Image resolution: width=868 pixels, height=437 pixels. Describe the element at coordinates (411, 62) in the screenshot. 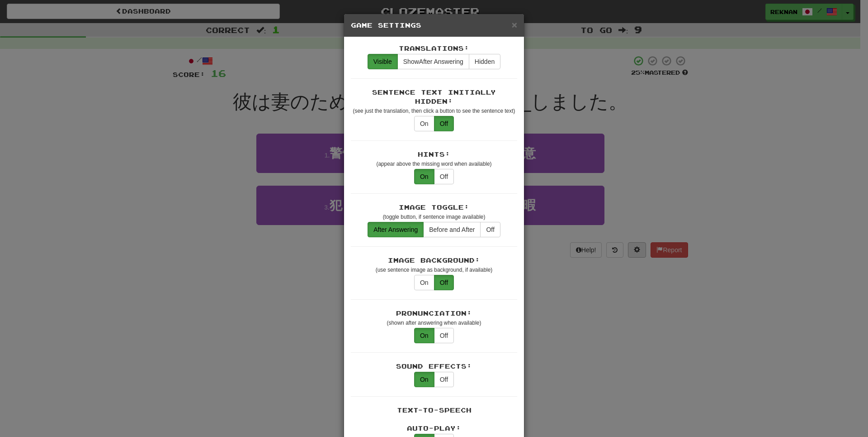

I see `span: Show` at that location.